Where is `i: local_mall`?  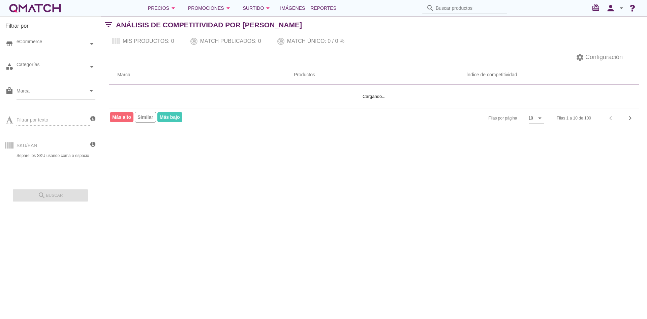 i: local_mall is located at coordinates (9, 91).